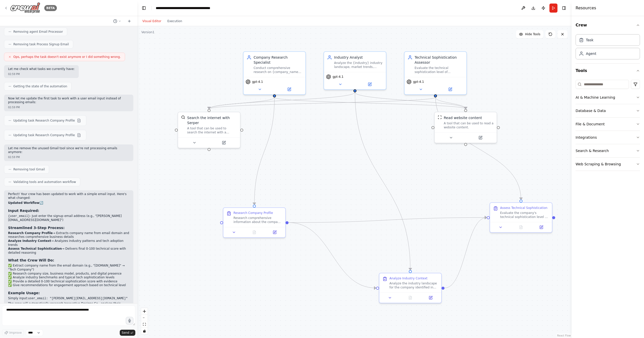  Describe the element at coordinates (24, 210) in the screenshot. I see `strong: Input Required:` at that location.